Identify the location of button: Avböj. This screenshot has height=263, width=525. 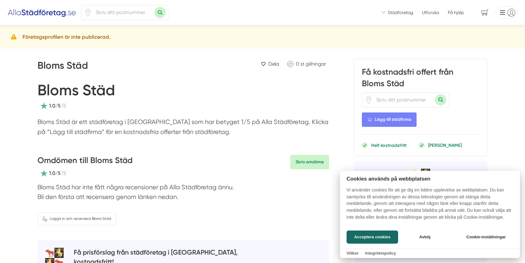
(425, 237).